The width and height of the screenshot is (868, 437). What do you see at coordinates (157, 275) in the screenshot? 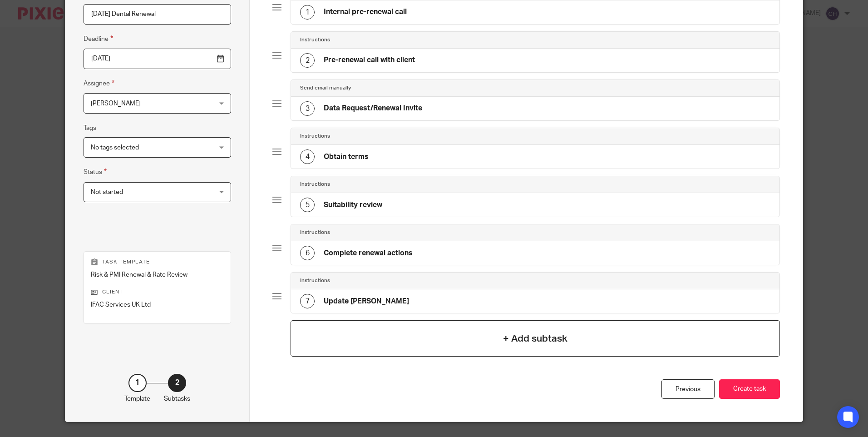
I see `p: Risk & PMI Renewal & Rate Review` at bounding box center [157, 275].